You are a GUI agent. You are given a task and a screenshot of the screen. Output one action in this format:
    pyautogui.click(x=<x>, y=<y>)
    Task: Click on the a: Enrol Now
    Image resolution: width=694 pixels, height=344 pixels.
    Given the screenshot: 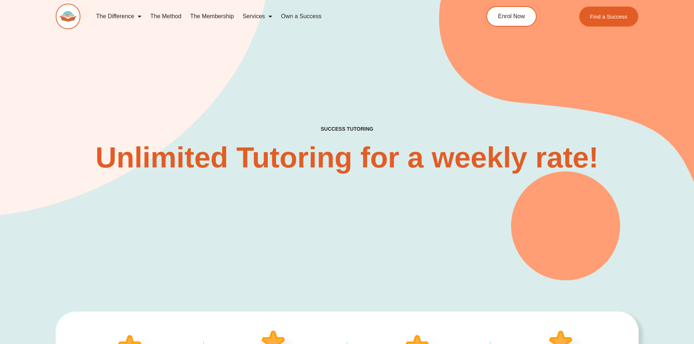 What is the action you would take?
    pyautogui.click(x=511, y=16)
    